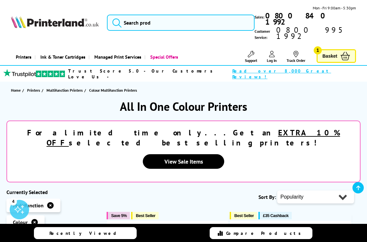 Image resolution: width=367 pixels, height=242 pixels. What do you see at coordinates (296, 57) in the screenshot?
I see `a: Track Order` at bounding box center [296, 57].